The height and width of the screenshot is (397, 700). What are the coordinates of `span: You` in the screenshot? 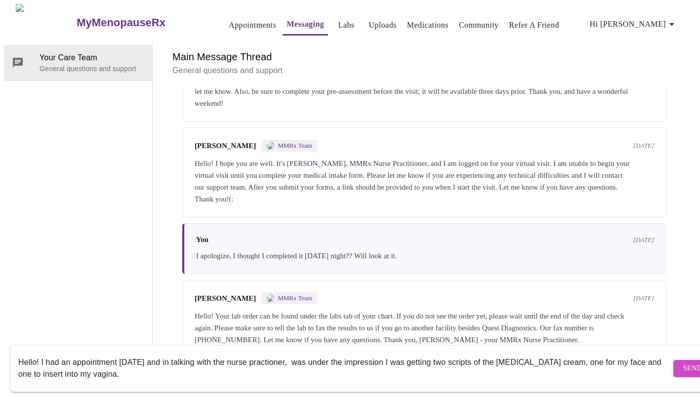 It's located at (202, 239).